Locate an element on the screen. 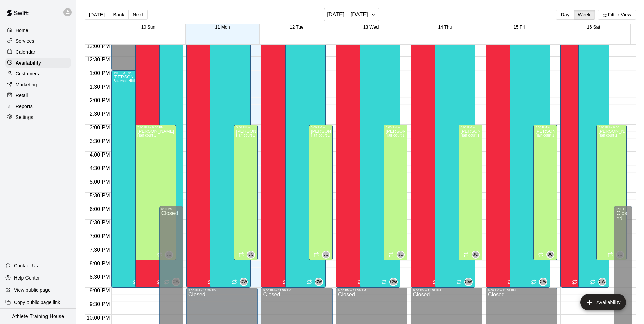  div: 1:00 PM – 9:00 PM: Available is located at coordinates (132, 179).